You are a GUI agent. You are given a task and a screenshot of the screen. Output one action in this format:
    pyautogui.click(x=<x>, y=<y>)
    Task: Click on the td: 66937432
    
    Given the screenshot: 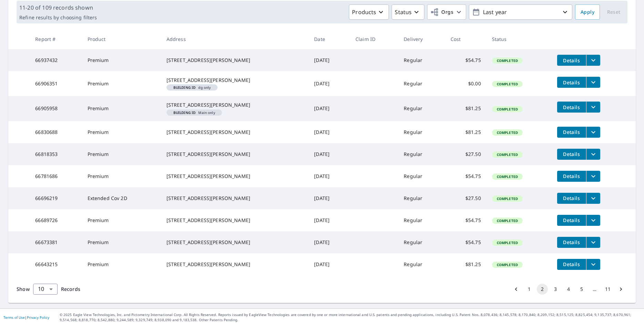 What is the action you would take?
    pyautogui.click(x=55, y=60)
    